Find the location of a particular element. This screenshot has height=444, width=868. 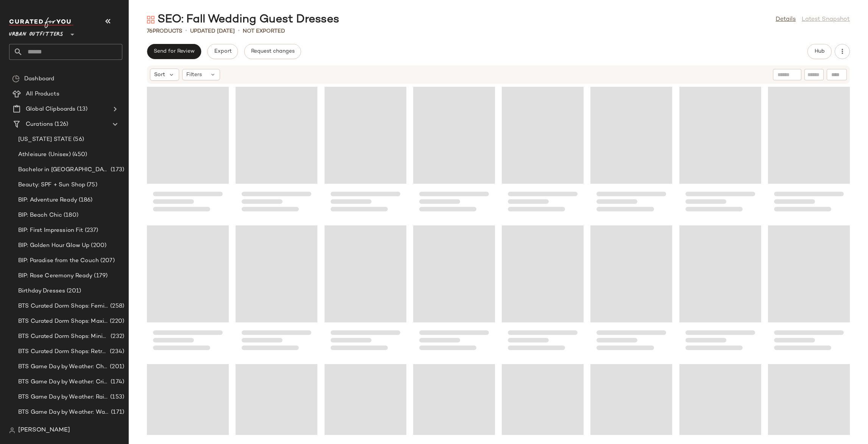

span: BIP: Golden Hour Glow Up is located at coordinates (54, 246).